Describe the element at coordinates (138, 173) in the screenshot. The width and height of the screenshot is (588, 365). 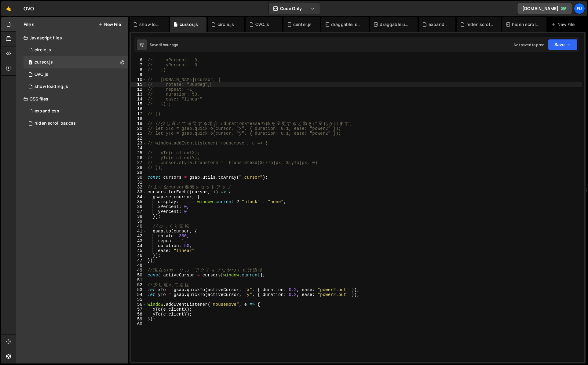
I see `div: 29` at that location.